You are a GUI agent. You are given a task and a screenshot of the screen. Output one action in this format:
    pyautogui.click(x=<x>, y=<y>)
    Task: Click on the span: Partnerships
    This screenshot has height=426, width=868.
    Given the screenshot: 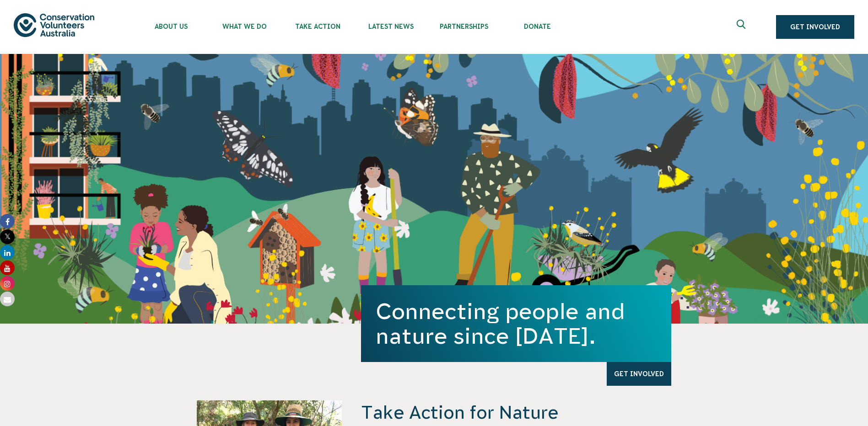 What is the action you would take?
    pyautogui.click(x=464, y=27)
    